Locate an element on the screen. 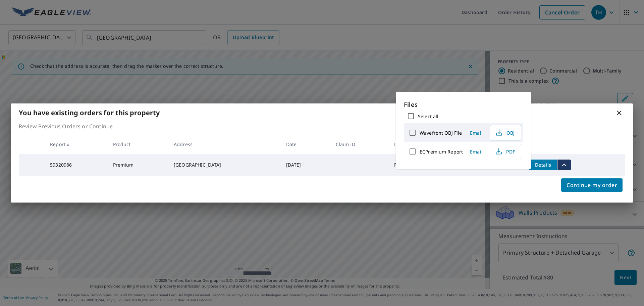  button: Continue my order is located at coordinates (592, 185).